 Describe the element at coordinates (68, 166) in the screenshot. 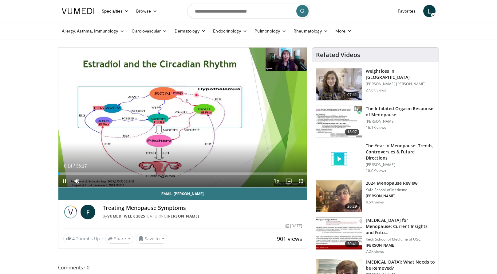

I see `span: 0:14` at that location.